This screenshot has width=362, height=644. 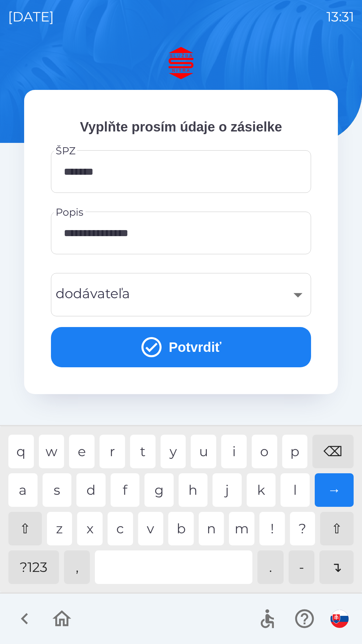 What do you see at coordinates (181, 63) in the screenshot?
I see `img: Logo` at bounding box center [181, 63].